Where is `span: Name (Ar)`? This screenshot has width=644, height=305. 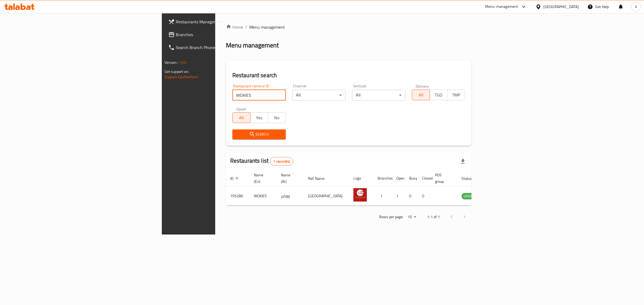
span: Name (Ar) is located at coordinates (289, 178).